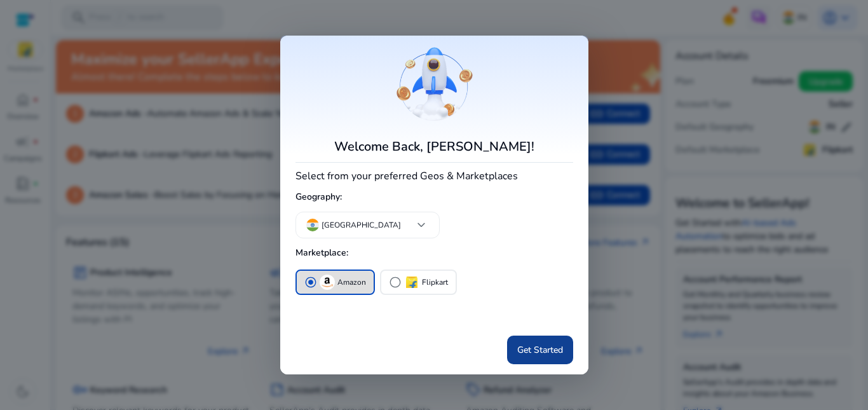 The height and width of the screenshot is (410, 868). I want to click on img: in.svg, so click(312, 225).